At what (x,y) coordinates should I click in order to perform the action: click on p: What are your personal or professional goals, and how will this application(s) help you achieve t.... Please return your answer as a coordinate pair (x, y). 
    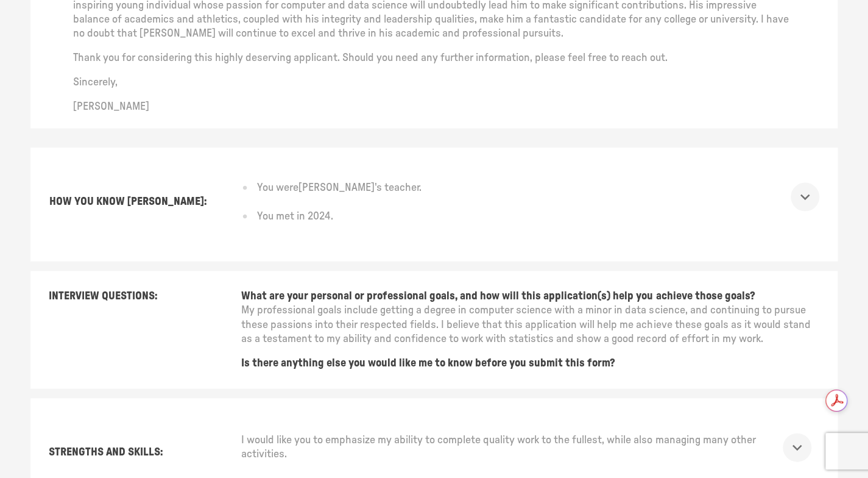
    Looking at the image, I should click on (530, 295).